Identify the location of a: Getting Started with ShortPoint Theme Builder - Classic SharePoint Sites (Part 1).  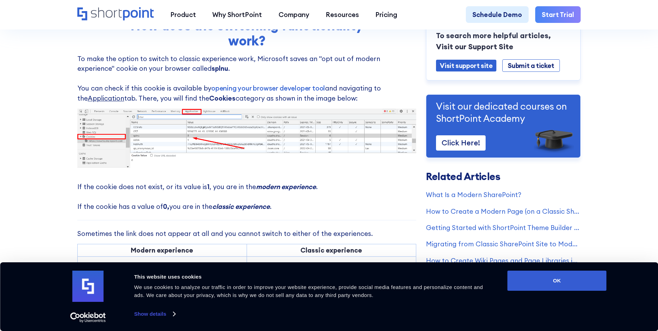
(503, 228).